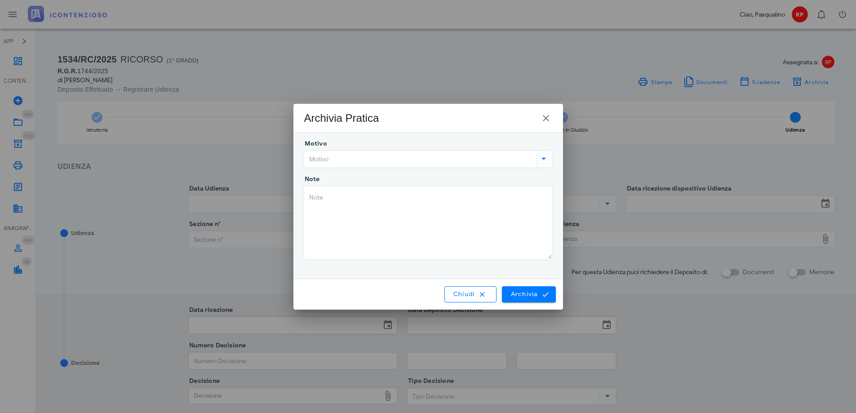  Describe the element at coordinates (470, 294) in the screenshot. I see `button: Chiudi` at that location.